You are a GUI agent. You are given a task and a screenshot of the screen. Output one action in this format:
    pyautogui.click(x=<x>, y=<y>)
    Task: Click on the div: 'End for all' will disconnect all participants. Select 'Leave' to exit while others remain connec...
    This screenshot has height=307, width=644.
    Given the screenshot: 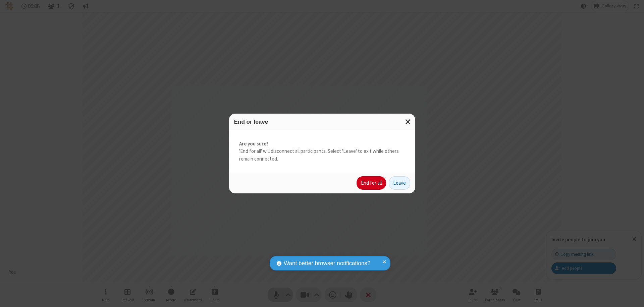 What is the action you would take?
    pyautogui.click(x=322, y=152)
    